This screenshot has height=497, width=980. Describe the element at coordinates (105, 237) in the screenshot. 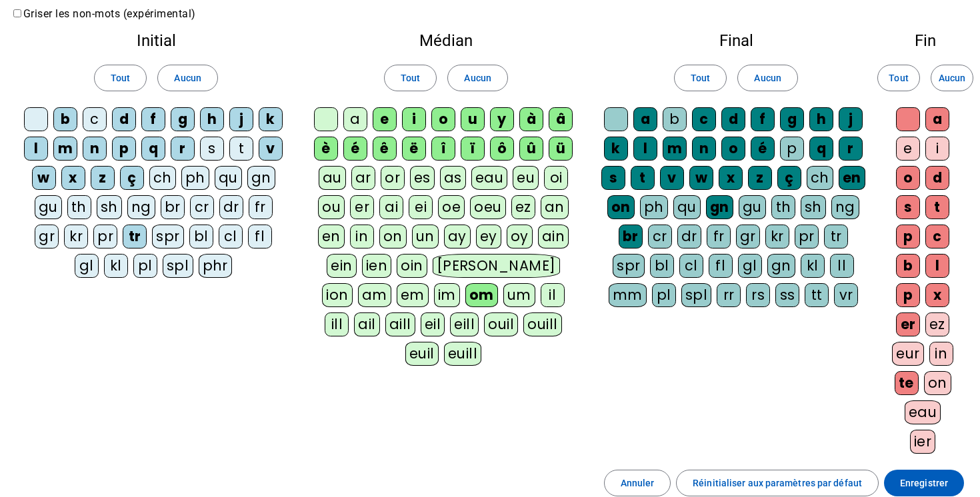

I see `div: pr` at that location.